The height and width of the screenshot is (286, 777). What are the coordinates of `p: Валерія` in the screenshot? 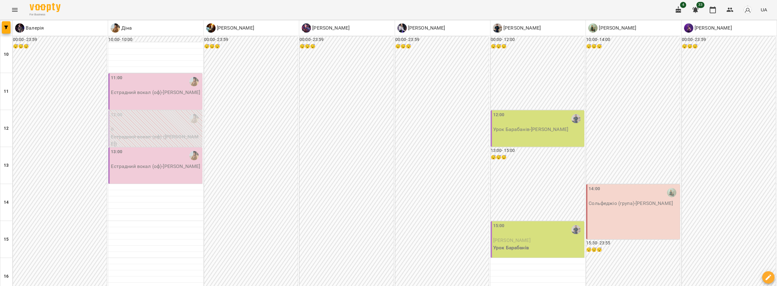 It's located at (34, 28).